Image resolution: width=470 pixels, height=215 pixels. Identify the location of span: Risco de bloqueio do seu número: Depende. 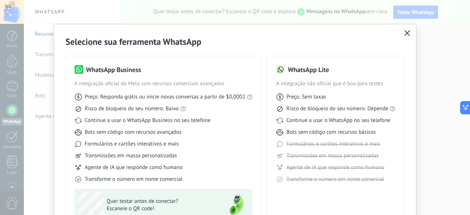
(337, 109).